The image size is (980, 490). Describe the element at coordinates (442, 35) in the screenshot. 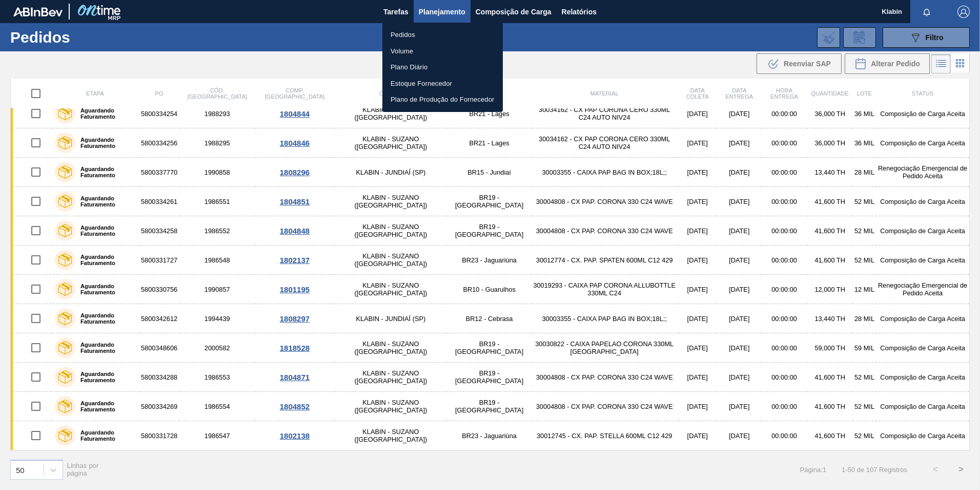

I see `a: Pedidos` at that location.